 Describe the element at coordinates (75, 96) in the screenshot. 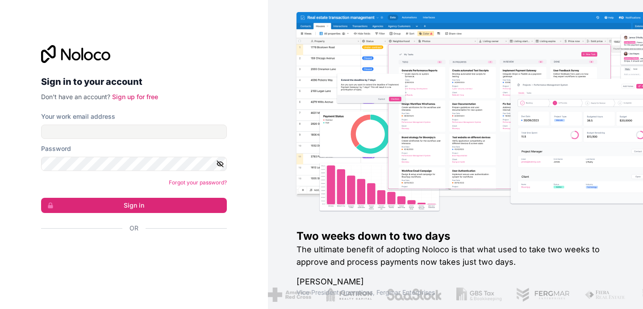

I see `span: Don't have an account?` at that location.